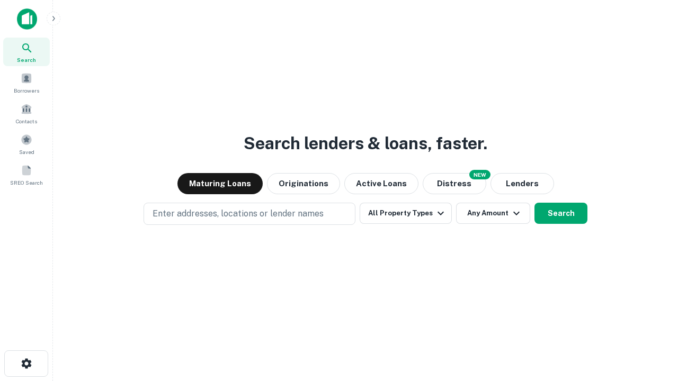  What do you see at coordinates (493, 213) in the screenshot?
I see `button: Any Amount` at bounding box center [493, 213].